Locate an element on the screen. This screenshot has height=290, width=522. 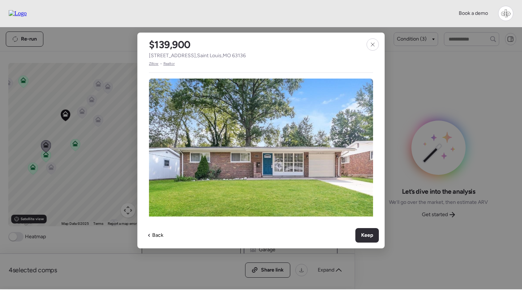
span: Keep is located at coordinates (367, 235).